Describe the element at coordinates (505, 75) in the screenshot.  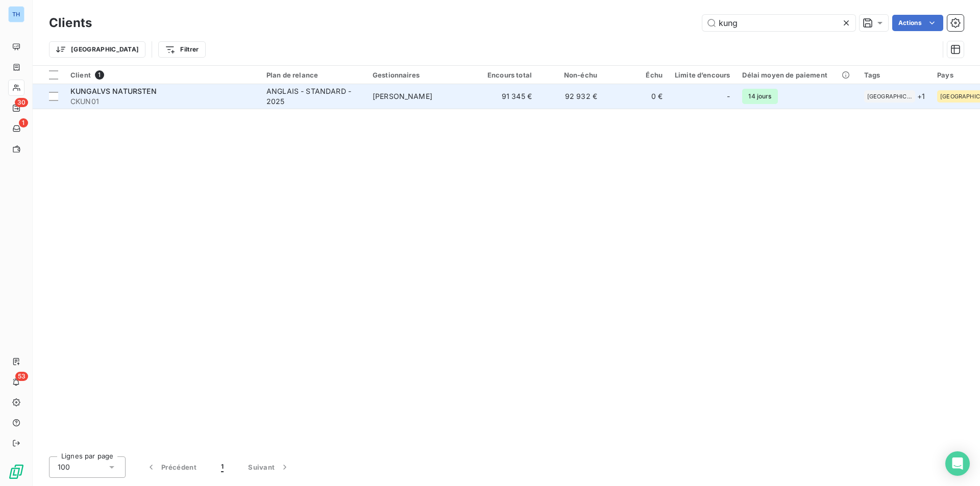
I see `div: Encours total` at that location.